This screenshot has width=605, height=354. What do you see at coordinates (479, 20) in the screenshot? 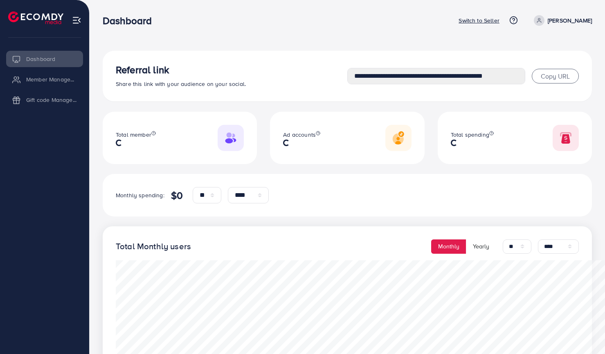
I see `p: Switch to Seller` at bounding box center [479, 20].